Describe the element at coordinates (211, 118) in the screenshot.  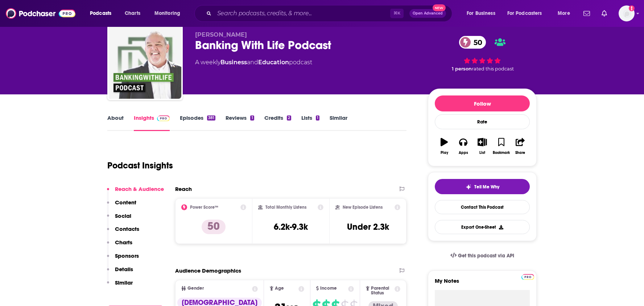
I see `div: 381` at that location.